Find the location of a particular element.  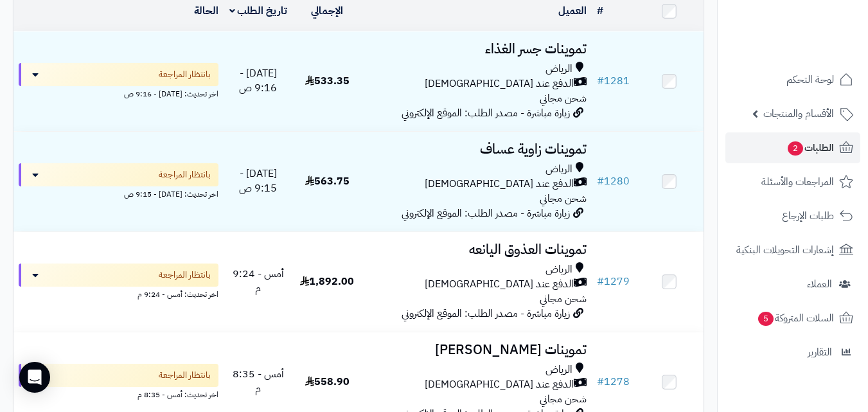

h3: تموينات جسر الغذاء is located at coordinates (477, 48).